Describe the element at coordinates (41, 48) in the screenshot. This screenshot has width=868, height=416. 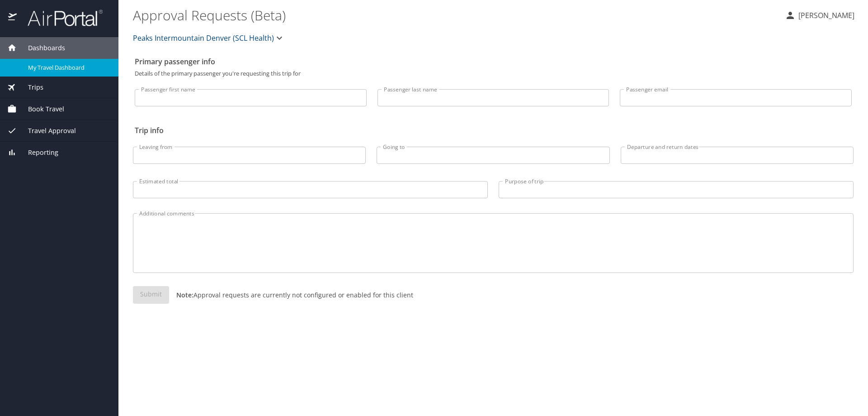
I see `span: Dashboards` at that location.